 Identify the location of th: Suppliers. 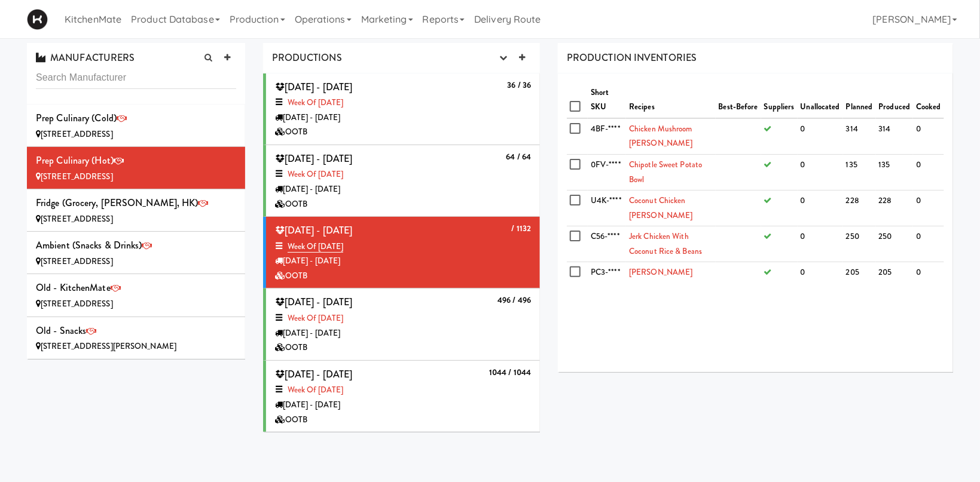
(779, 100).